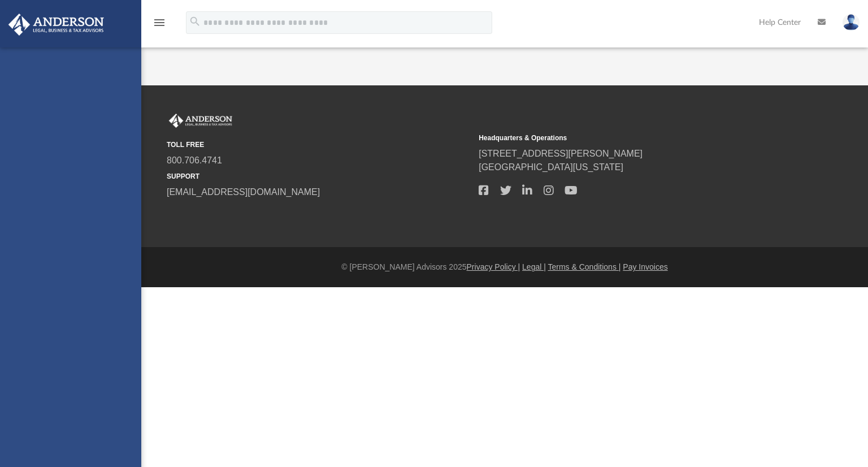 This screenshot has height=467, width=868. I want to click on small: TOLL FREE, so click(319, 145).